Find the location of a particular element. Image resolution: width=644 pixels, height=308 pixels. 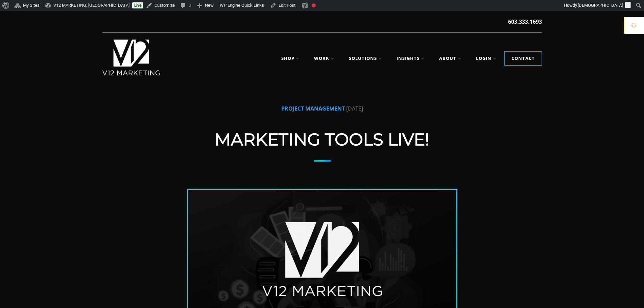

a: Contact is located at coordinates (523, 58).